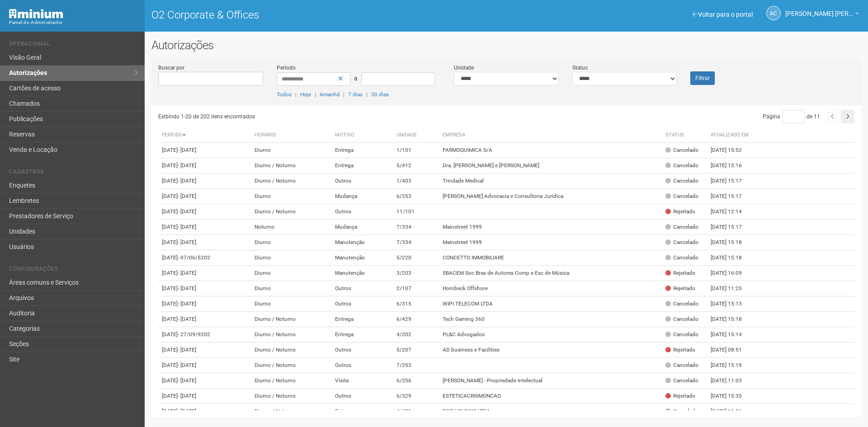  What do you see at coordinates (73, 22) in the screenshot?
I see `div: Painel do Administrador` at bounding box center [73, 22].